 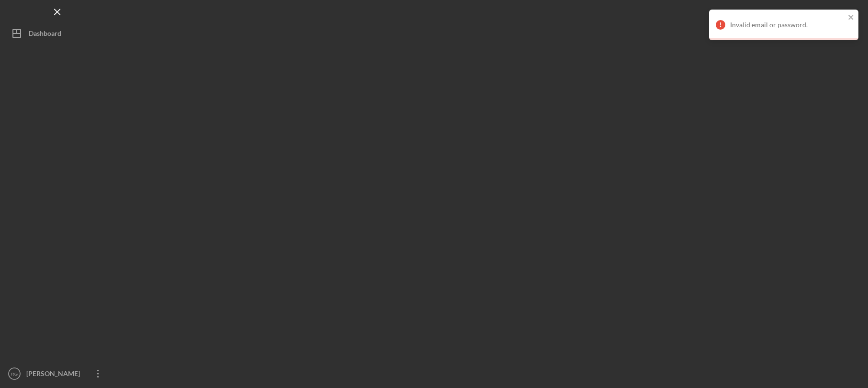 I want to click on div: Dashboard, so click(x=45, y=35).